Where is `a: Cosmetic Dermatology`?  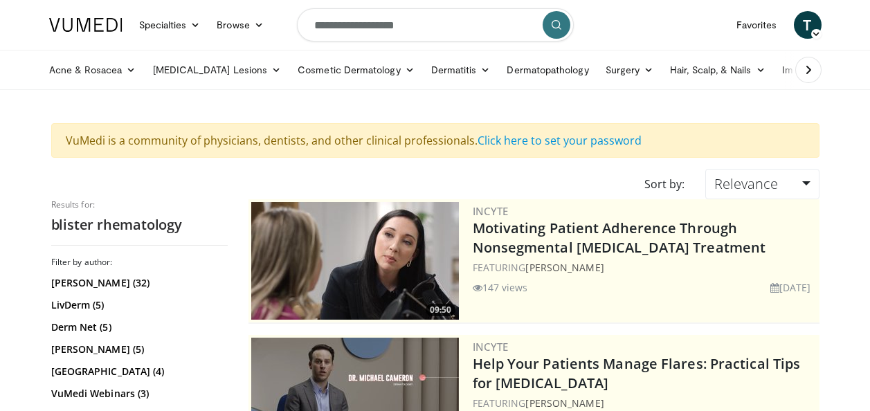
a: Cosmetic Dermatology is located at coordinates (356, 70).